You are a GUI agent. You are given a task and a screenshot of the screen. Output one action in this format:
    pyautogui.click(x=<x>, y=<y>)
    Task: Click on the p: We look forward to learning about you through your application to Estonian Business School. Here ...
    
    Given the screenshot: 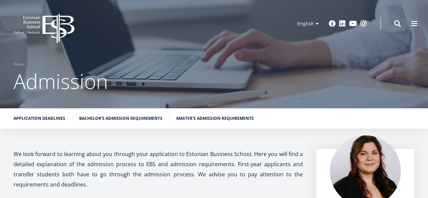 What is the action you would take?
    pyautogui.click(x=158, y=169)
    